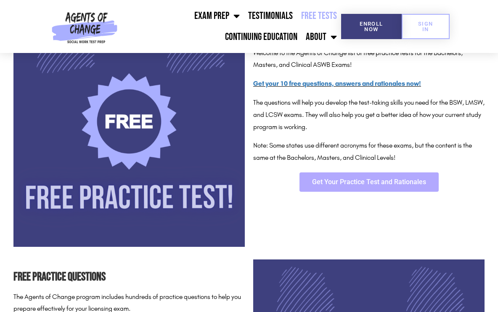 Image resolution: width=498 pixels, height=312 pixels. What do you see at coordinates (369, 182) in the screenshot?
I see `a: Get Your Practice Test and Rationales` at bounding box center [369, 182].